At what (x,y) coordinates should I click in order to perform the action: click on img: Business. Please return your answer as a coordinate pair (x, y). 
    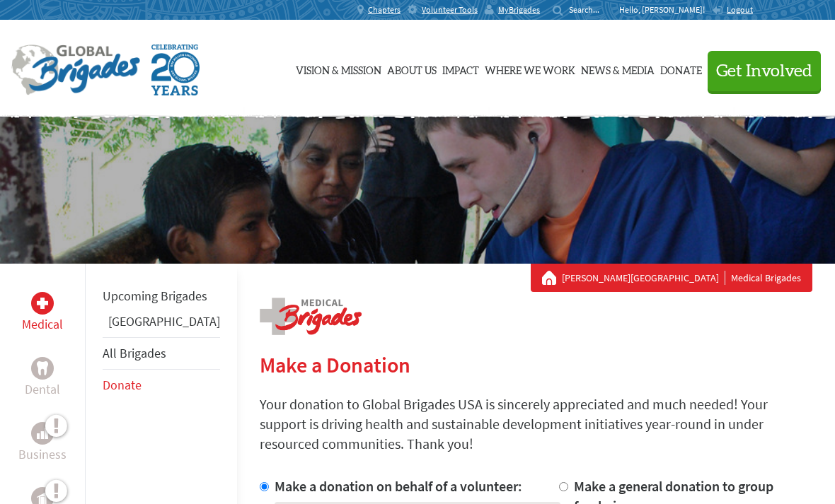
    Looking at the image, I should click on (42, 434).